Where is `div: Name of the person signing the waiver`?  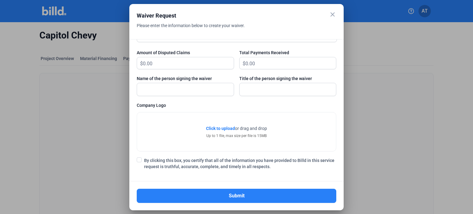
div: Name of the person signing the waiver is located at coordinates (185, 79).